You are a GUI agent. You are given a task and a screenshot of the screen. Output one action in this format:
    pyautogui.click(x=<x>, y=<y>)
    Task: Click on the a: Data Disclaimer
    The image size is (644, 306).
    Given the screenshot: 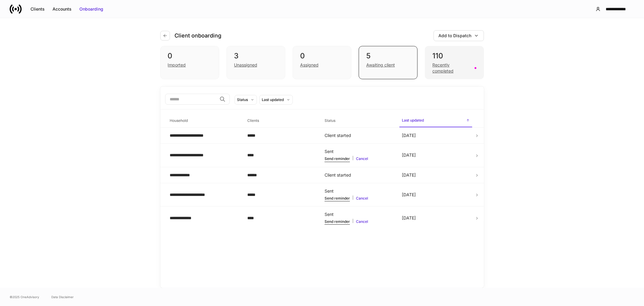 What is the action you would take?
    pyautogui.click(x=62, y=297)
    